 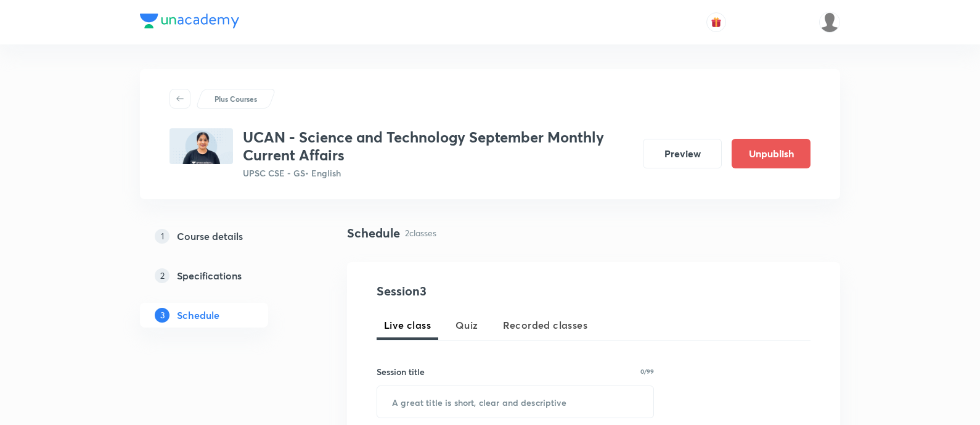 I want to click on p: 2, so click(x=162, y=276).